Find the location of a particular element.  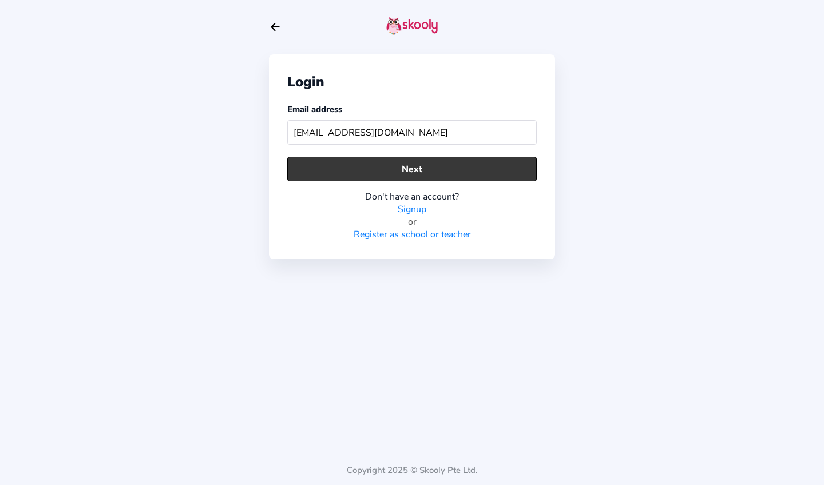

input: Your email address is located at coordinates (412, 132).